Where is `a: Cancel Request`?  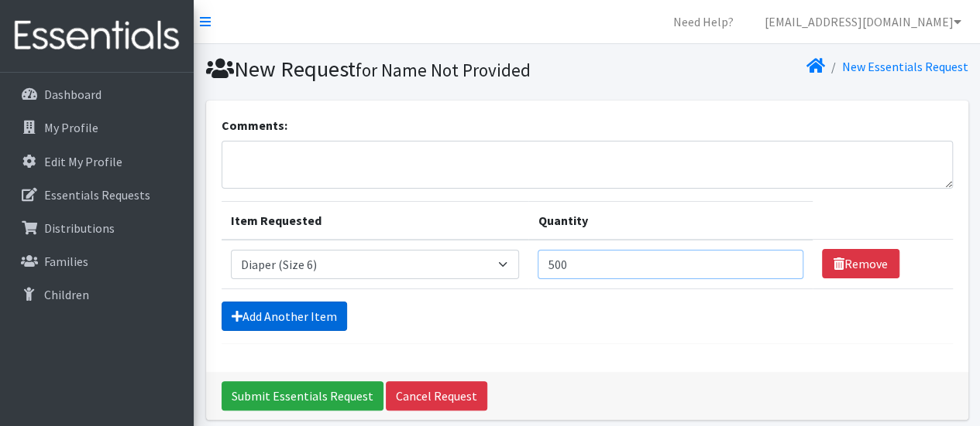 a: Cancel Request is located at coordinates (436, 396).